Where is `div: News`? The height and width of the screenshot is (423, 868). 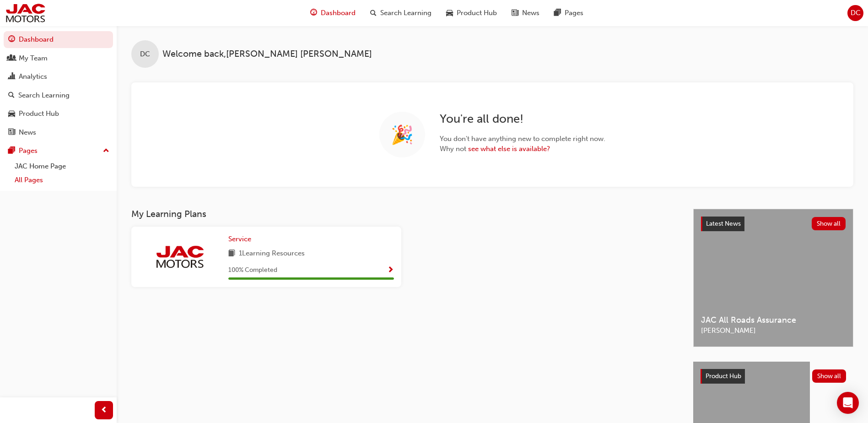 div: News is located at coordinates (27, 133).